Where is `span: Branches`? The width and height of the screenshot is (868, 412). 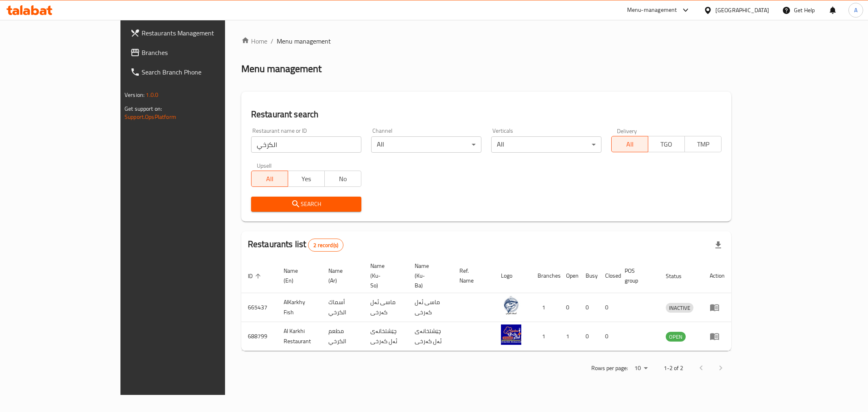 span: Branches is located at coordinates (200, 53).